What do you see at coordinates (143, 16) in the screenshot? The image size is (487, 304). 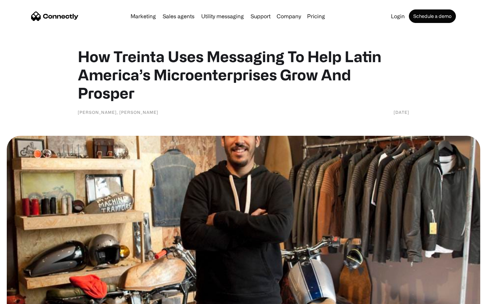 I see `a: Marketing` at bounding box center [143, 16].